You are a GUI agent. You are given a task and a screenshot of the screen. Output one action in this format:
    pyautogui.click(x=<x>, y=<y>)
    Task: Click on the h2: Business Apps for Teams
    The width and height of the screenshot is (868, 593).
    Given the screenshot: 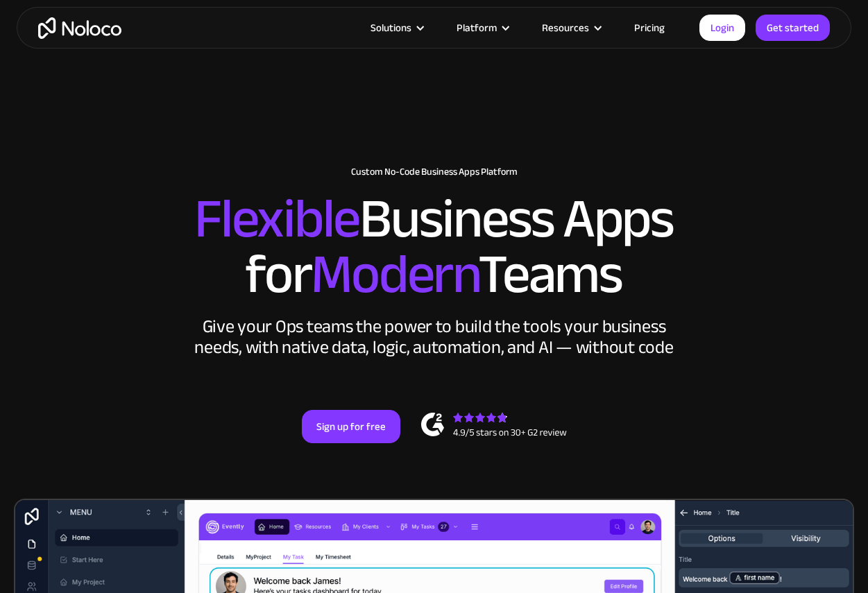 What is the action you would take?
    pyautogui.click(x=434, y=247)
    